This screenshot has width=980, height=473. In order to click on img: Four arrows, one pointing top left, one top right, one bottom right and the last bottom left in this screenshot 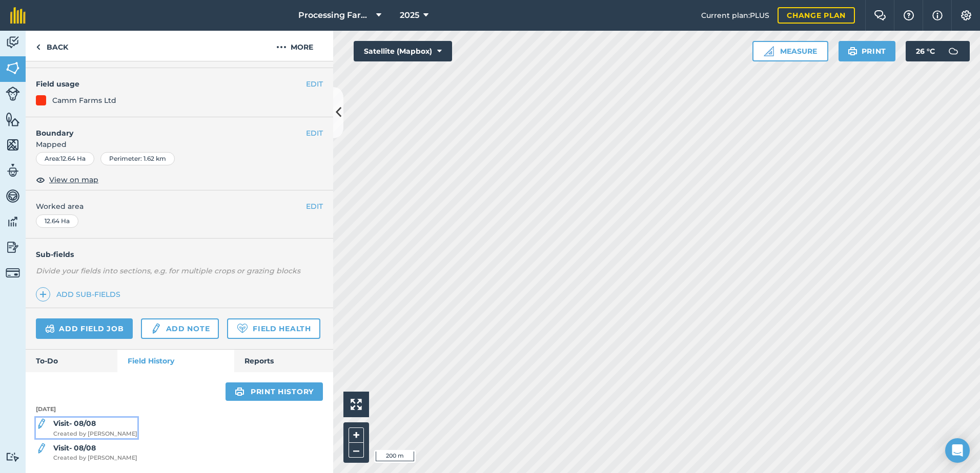, I will do `click(356, 404)`.